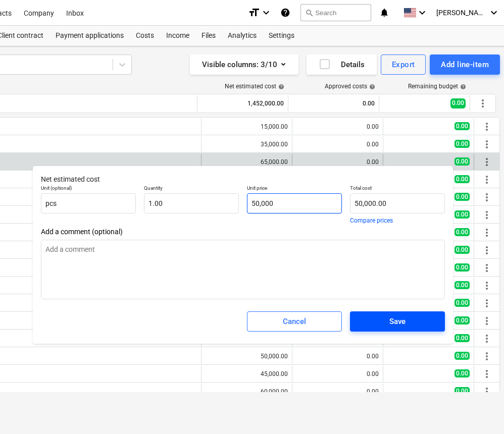  What do you see at coordinates (145, 36) in the screenshot?
I see `div: Costs` at bounding box center [145, 36].